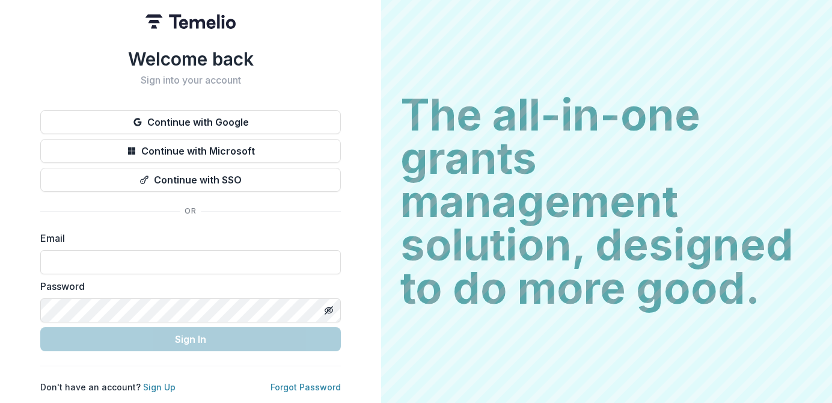 This screenshot has width=832, height=403. I want to click on h2: Sign into your account, so click(191, 80).